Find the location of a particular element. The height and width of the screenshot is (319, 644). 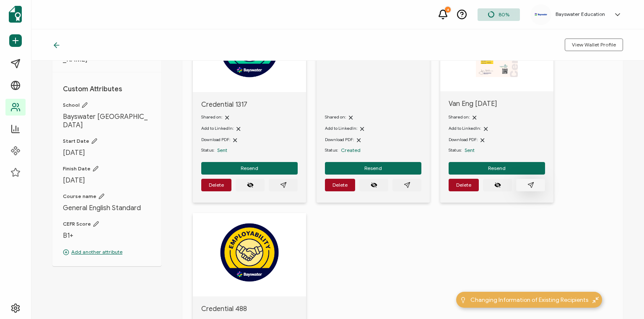

span: School is located at coordinates (107, 105).